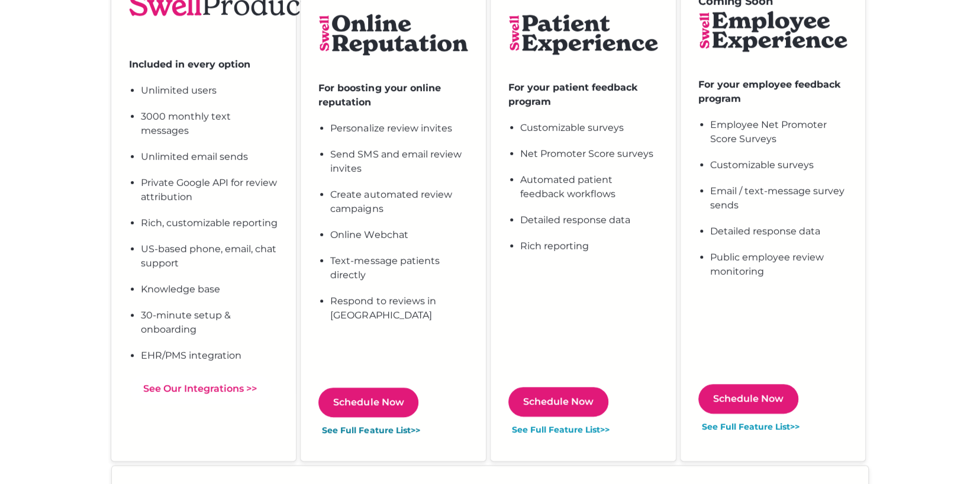  Describe the element at coordinates (209, 223) in the screenshot. I see `li: Rich, customizable reporting` at that location.